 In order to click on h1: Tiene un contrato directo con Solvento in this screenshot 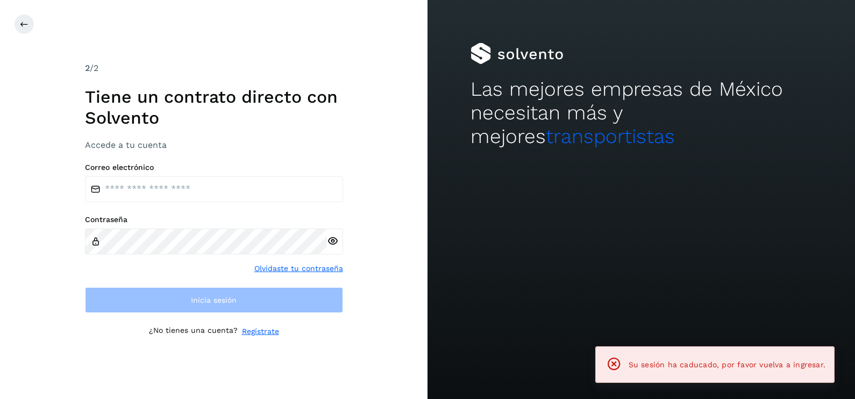, I will do `click(214, 107)`.